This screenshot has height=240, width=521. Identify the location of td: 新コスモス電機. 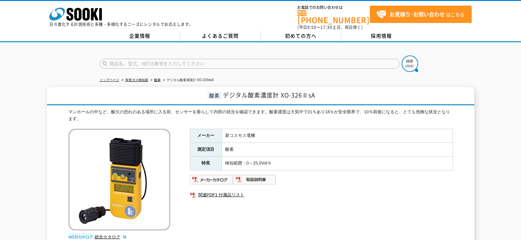
(337, 136).